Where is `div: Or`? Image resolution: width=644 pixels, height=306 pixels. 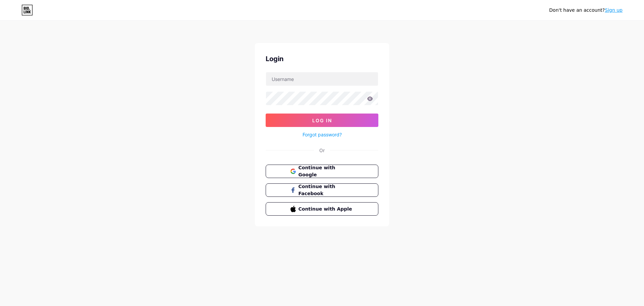 div: Or is located at coordinates (322, 150).